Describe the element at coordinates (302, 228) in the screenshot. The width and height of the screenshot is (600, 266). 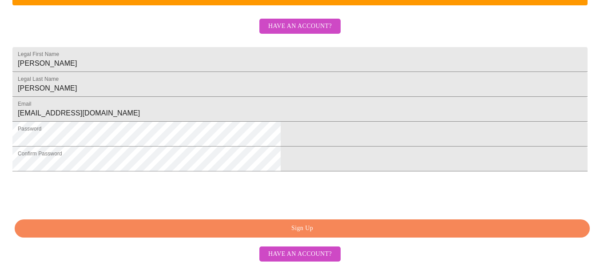
I see `span: Sign Up` at that location.